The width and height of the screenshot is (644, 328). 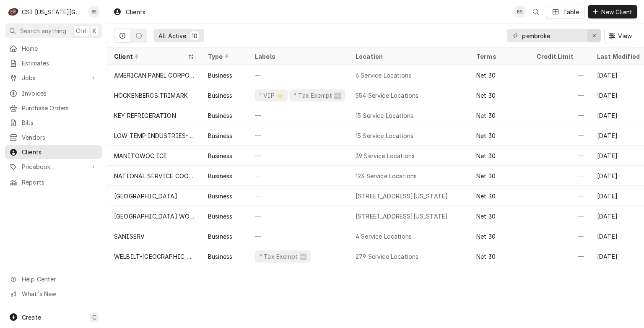 I want to click on span: Estimates, so click(x=59, y=63).